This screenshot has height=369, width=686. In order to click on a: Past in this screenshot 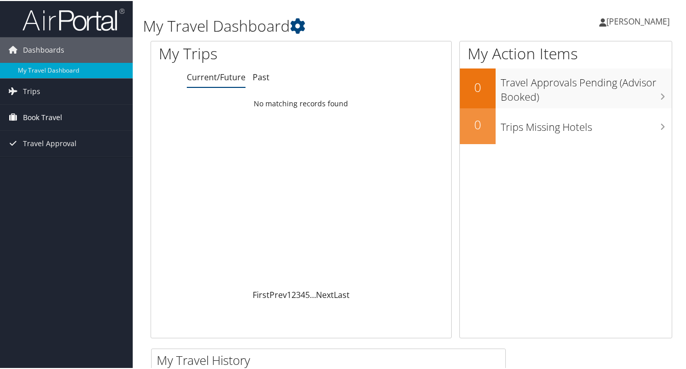, I will do `click(261, 76)`.